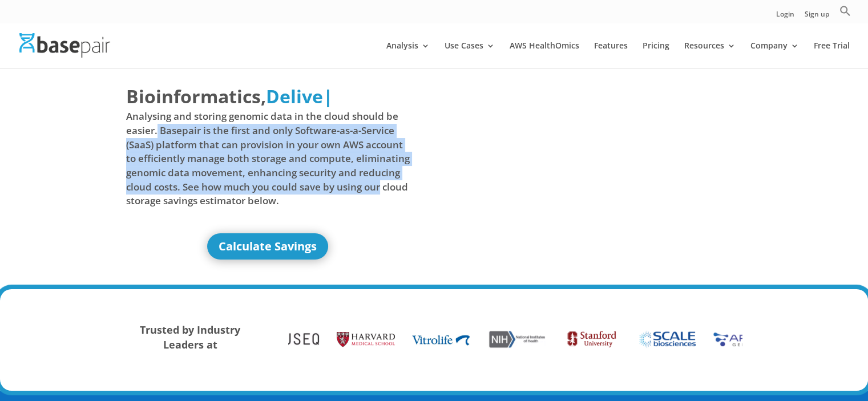 Image resolution: width=868 pixels, height=401 pixels. Describe the element at coordinates (817, 17) in the screenshot. I see `a: Sign up` at that location.